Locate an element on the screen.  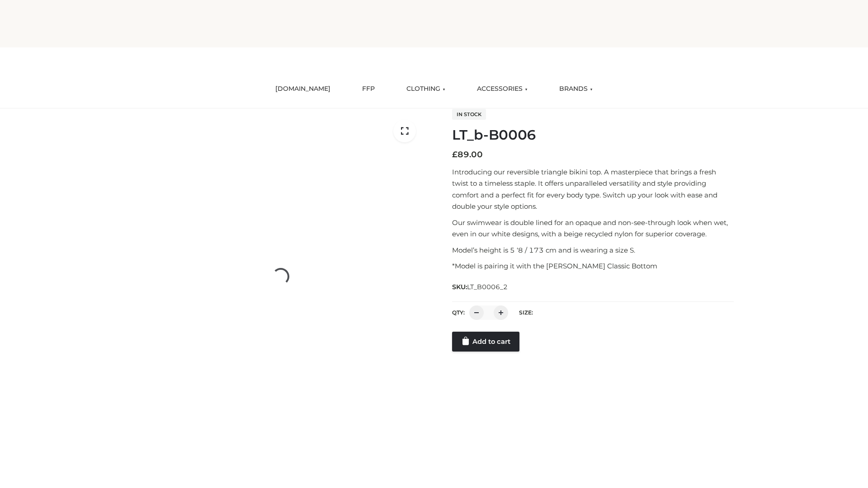
span: LT_B0006_2 is located at coordinates (487, 287).